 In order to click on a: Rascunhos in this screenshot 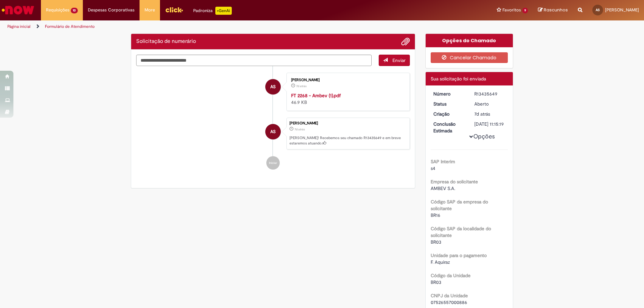, I will do `click(553, 10)`.